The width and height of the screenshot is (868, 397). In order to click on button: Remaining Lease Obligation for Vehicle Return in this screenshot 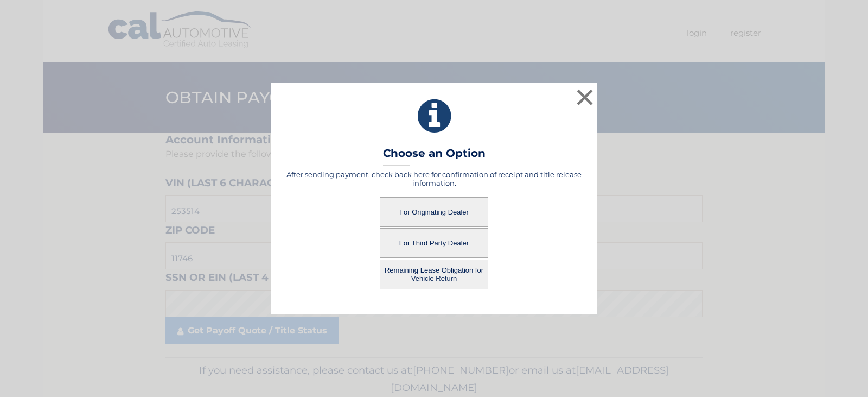, I will do `click(434, 274)`.